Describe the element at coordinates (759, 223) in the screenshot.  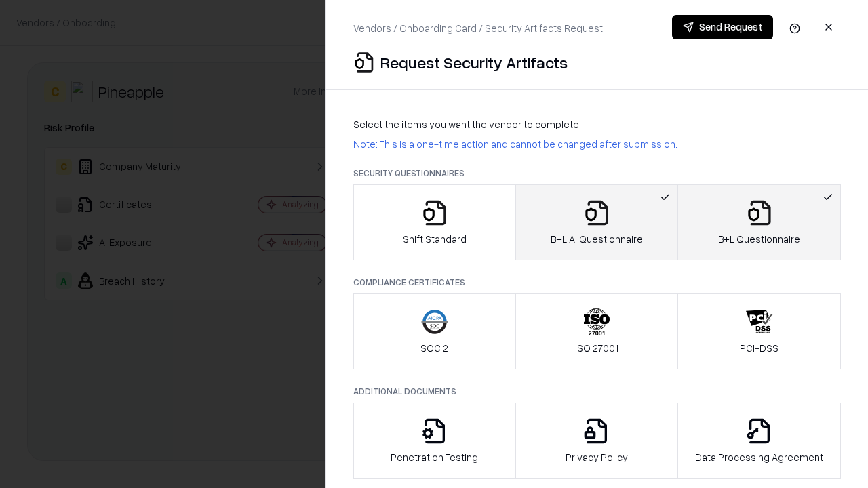
I see `button: B+L Questionnaire` at that location.